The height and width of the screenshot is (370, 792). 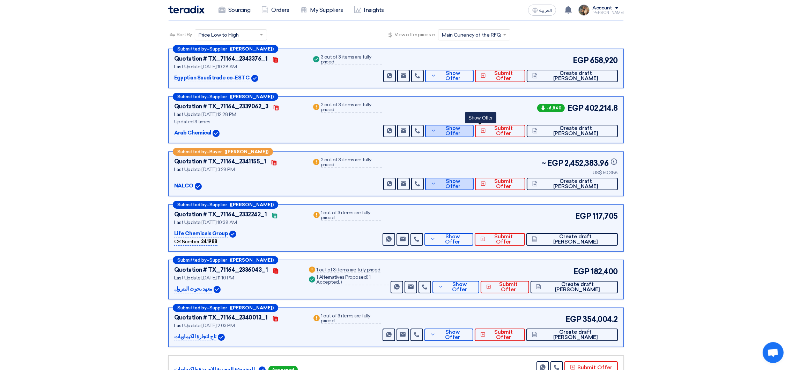 What do you see at coordinates (584, 10) in the screenshot?
I see `img: file_1710751448746.jpg` at bounding box center [584, 10].